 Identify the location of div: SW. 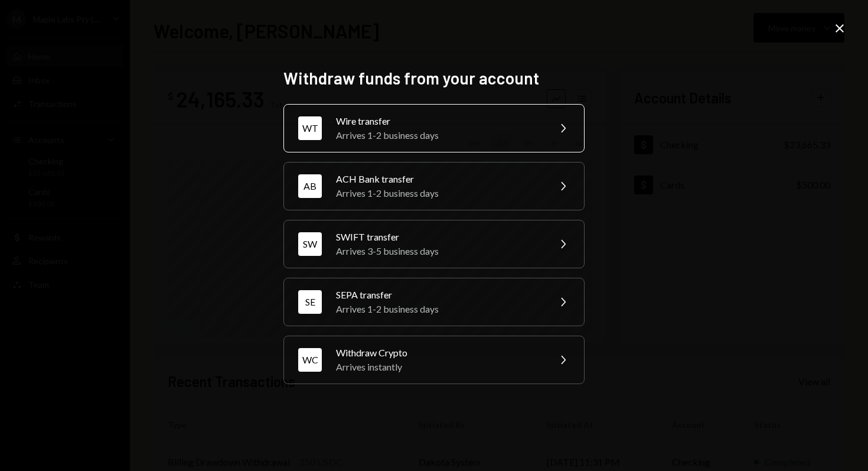
(310, 244).